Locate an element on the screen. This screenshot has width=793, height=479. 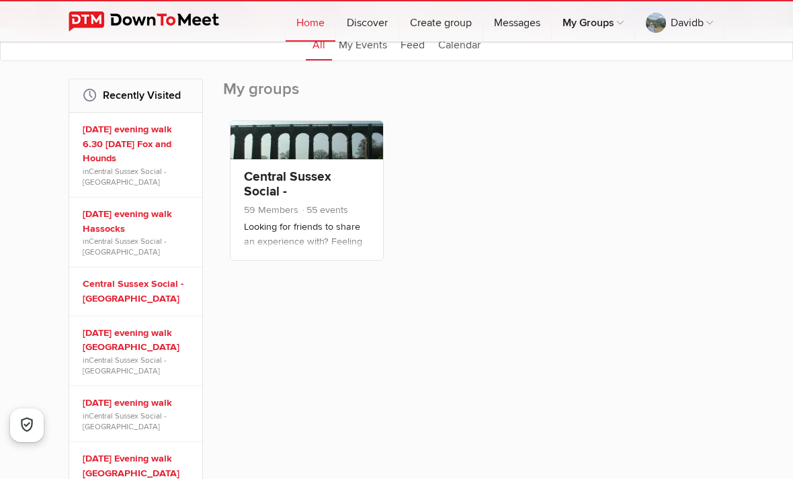
a: Discover is located at coordinates (367, 21).